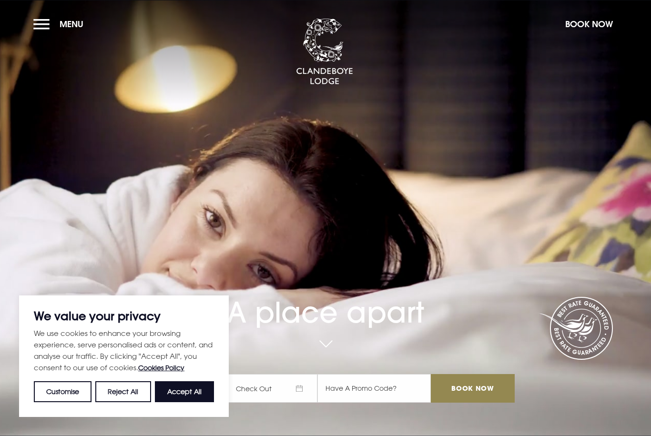 The width and height of the screenshot is (651, 436). I want to click on span: Check Out, so click(272, 389).